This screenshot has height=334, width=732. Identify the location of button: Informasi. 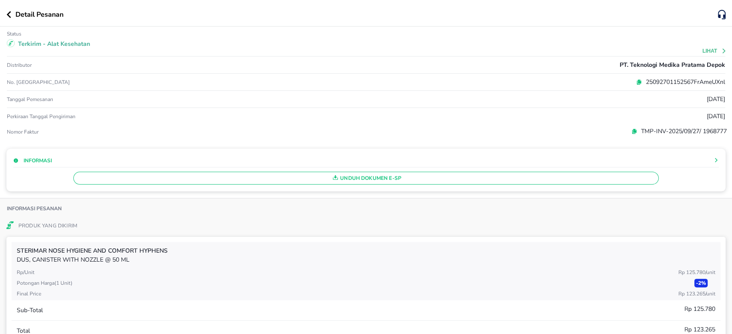
(33, 161).